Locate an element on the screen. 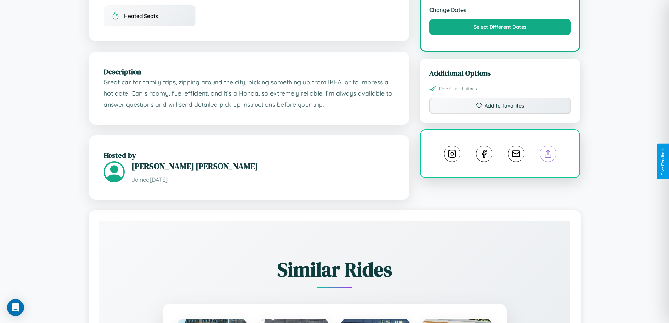 The height and width of the screenshot is (323, 669). button: Select Different Dates is located at coordinates (500, 27).